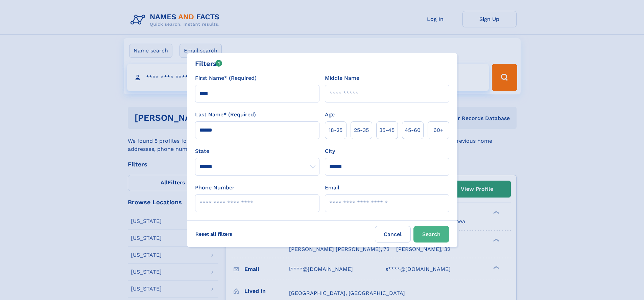 The image size is (644, 300). What do you see at coordinates (387, 130) in the screenshot?
I see `span: 35‑45` at bounding box center [387, 130].